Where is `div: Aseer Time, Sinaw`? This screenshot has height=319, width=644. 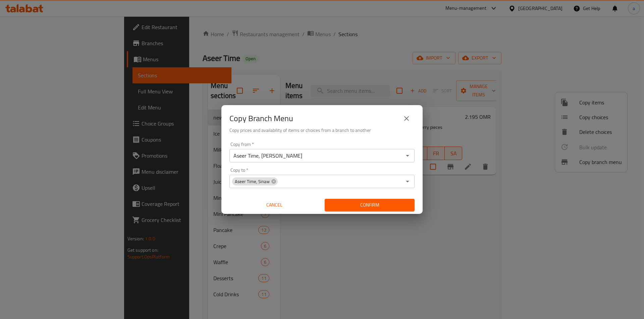 div: Aseer Time, Sinaw is located at coordinates (255, 181).